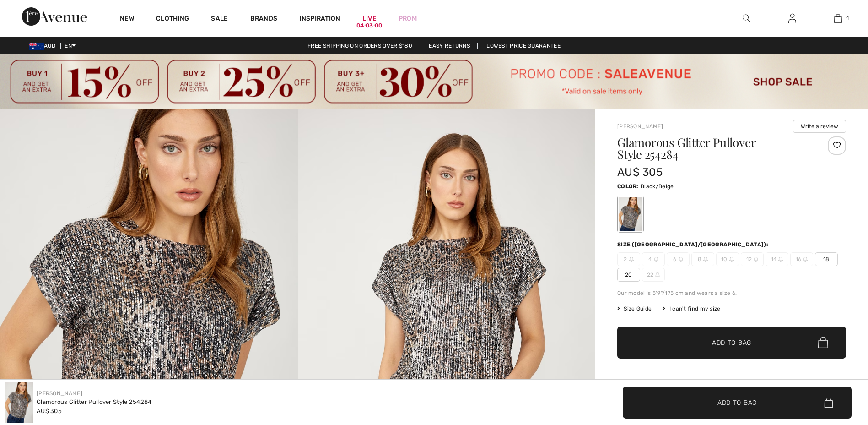  I want to click on span: 16, so click(801, 259).